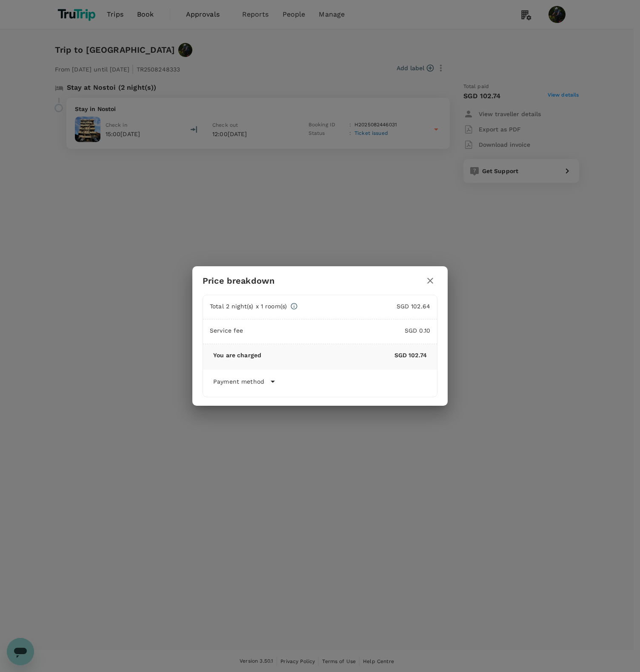 Image resolution: width=640 pixels, height=672 pixels. Describe the element at coordinates (248, 306) in the screenshot. I see `p: Total 2 night(s) x 1 room(s)` at that location.